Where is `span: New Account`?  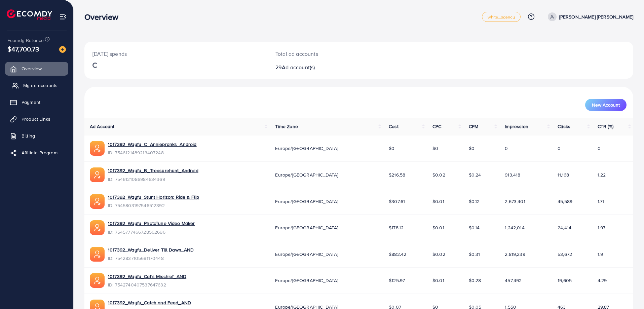
span: New Account is located at coordinates (606, 105).